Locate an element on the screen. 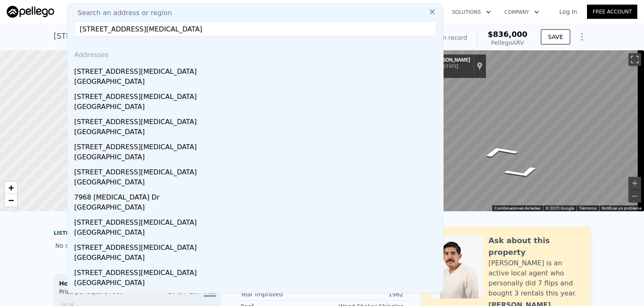 The height and width of the screenshot is (306, 644). a: Zoom in is located at coordinates (11, 188).